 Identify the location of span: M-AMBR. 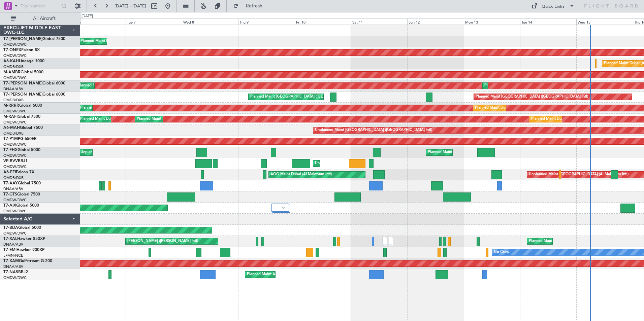
(12, 72).